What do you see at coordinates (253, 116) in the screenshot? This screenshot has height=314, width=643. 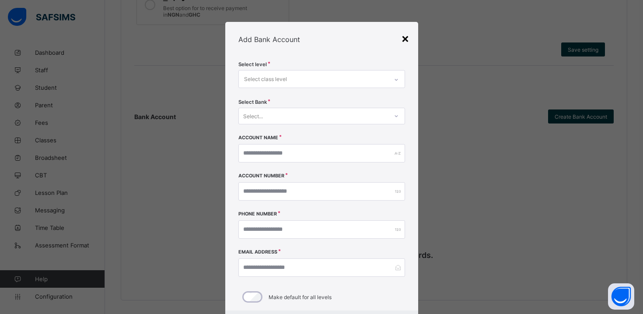 I see `div: Select...` at bounding box center [253, 116].